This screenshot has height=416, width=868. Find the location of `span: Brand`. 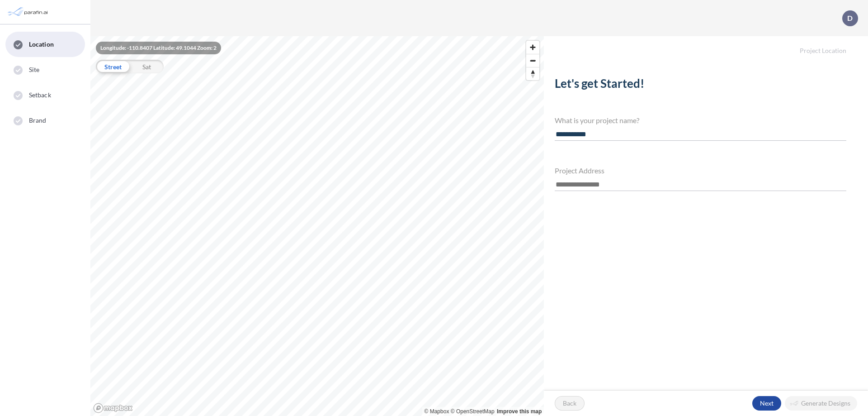

span: Brand is located at coordinates (37, 121).